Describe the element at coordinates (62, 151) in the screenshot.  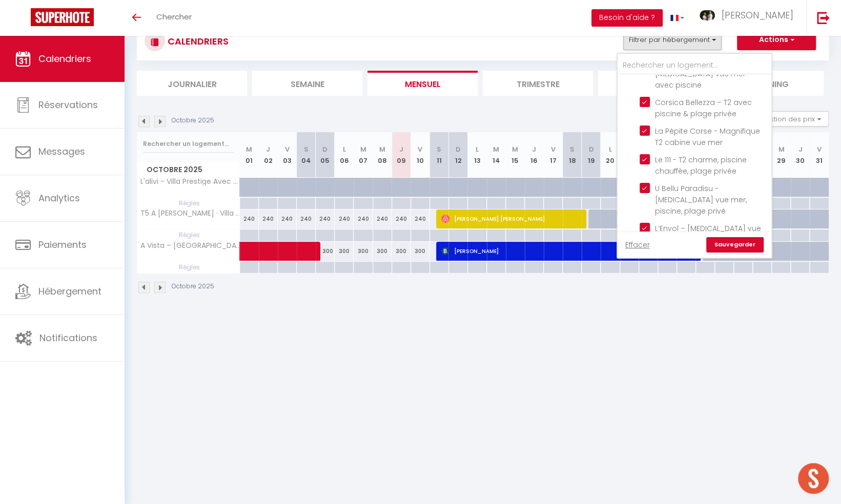
I see `span: Messages` at that location.